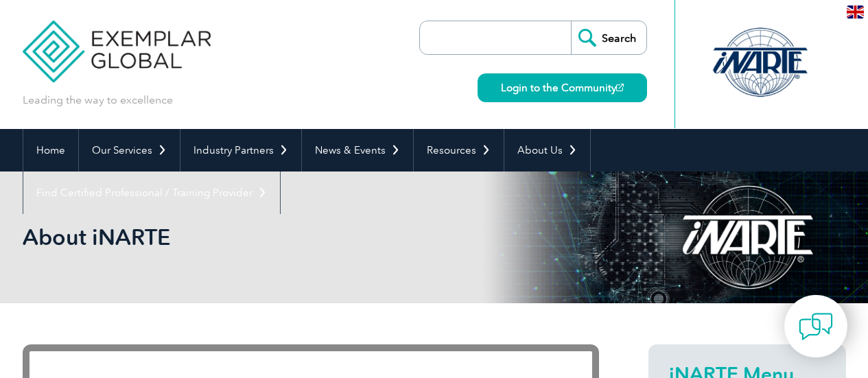 The image size is (868, 378). What do you see at coordinates (311, 237) in the screenshot?
I see `h2: About iNARTE` at bounding box center [311, 237].